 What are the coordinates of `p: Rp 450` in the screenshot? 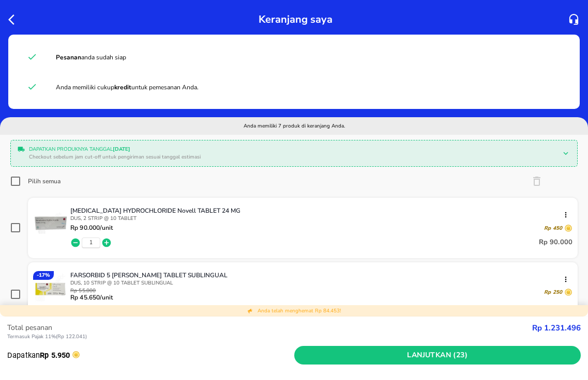 It's located at (553, 228).